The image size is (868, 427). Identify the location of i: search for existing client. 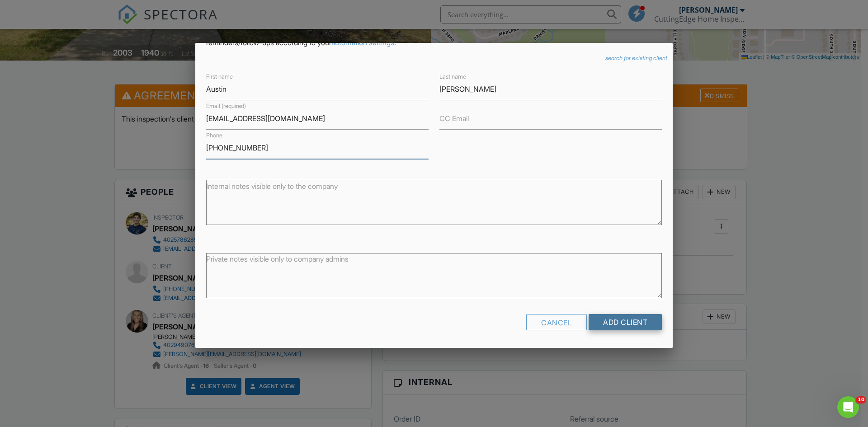
(636, 58).